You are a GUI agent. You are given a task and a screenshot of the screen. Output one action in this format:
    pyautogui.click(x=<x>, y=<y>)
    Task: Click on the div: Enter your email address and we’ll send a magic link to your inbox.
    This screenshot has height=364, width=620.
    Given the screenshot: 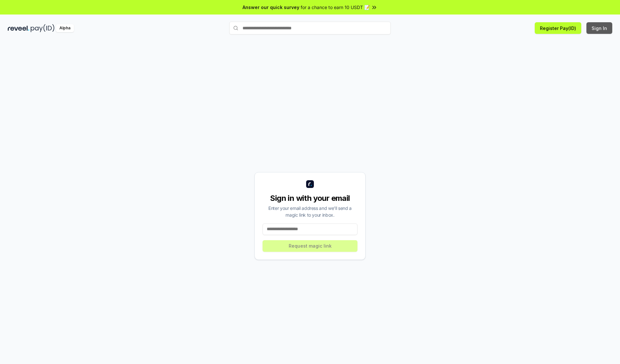 What is the action you would take?
    pyautogui.click(x=310, y=211)
    